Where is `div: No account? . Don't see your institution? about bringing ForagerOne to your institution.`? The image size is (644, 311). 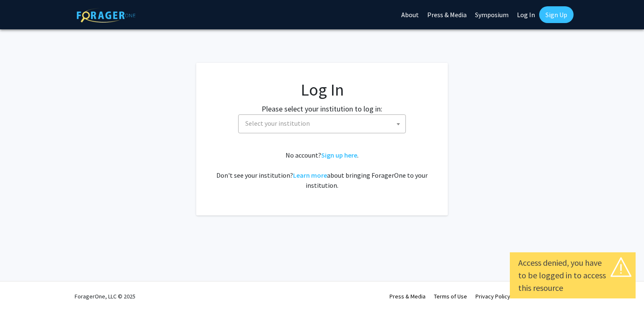 div: No account? . Don't see your institution? about bringing ForagerOne to your institution. is located at coordinates (322, 170).